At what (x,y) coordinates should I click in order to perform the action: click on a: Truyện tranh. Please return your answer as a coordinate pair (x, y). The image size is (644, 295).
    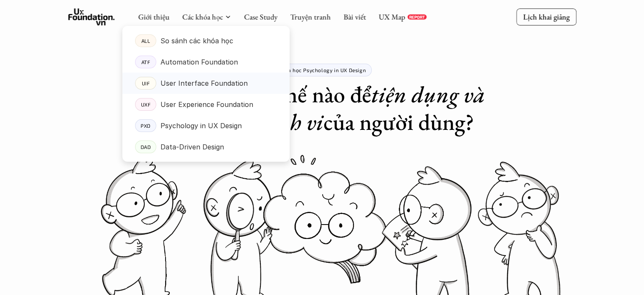
    Looking at the image, I should click on (310, 16).